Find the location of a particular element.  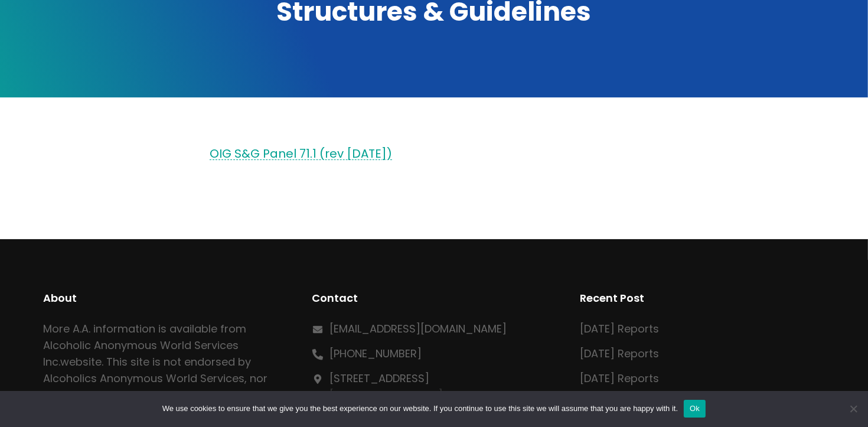

span: We use cookies to ensure that we give you the best experience on our website. If you continue to ... is located at coordinates (420, 409).